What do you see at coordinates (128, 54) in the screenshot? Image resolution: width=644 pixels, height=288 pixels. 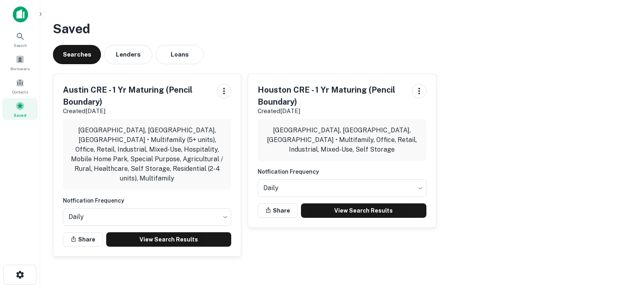 I see `button: Lenders` at bounding box center [128, 54].